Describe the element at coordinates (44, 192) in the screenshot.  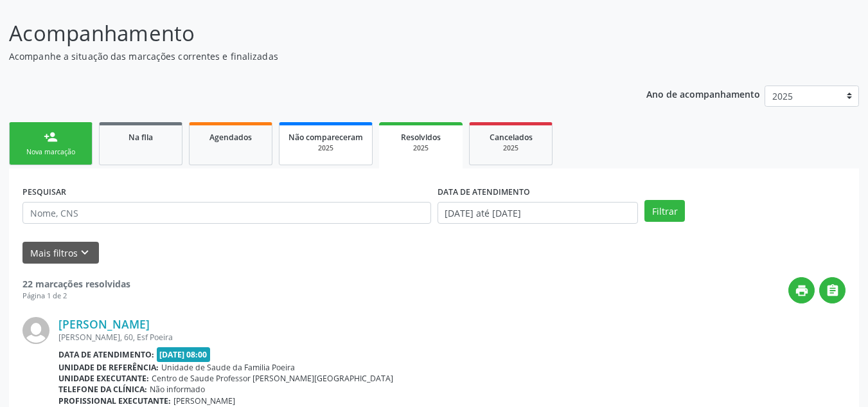
I see `label: PESQUISAR` at that location.